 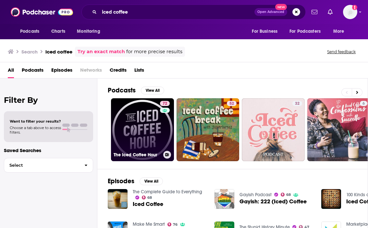 What do you see at coordinates (271, 12) in the screenshot?
I see `button: Open AdvancedNew` at bounding box center [271, 12].